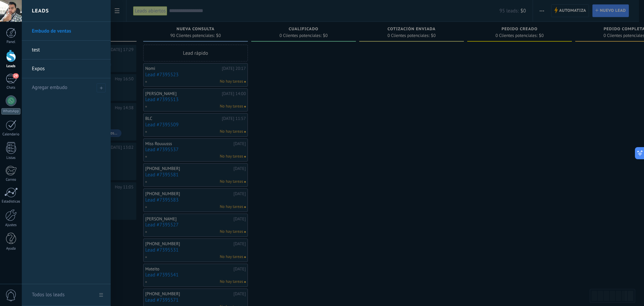 The image size is (644, 306). What do you see at coordinates (68, 31) in the screenshot?
I see `a: Embudo de ventas` at bounding box center [68, 31].